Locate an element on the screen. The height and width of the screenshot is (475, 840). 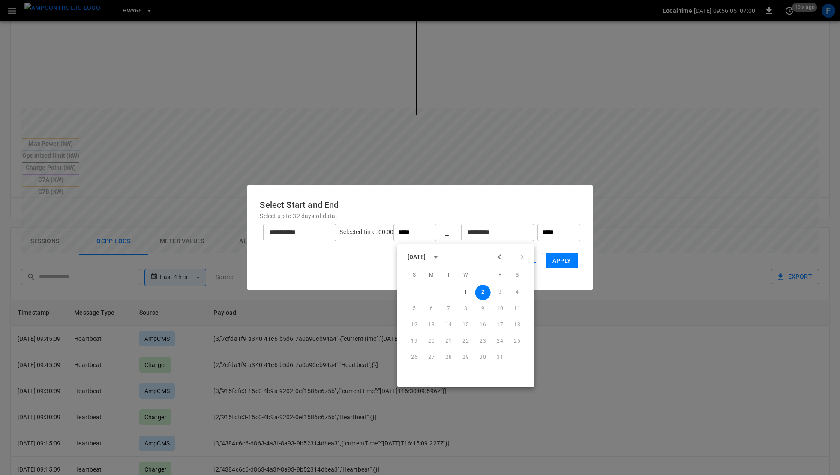
span: Sunday is located at coordinates (415, 275).